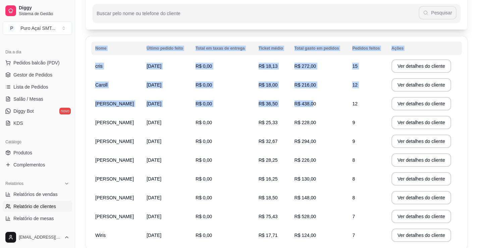  Describe the element at coordinates (268, 122) in the screenshot. I see `span: R$ 25,33` at that location.